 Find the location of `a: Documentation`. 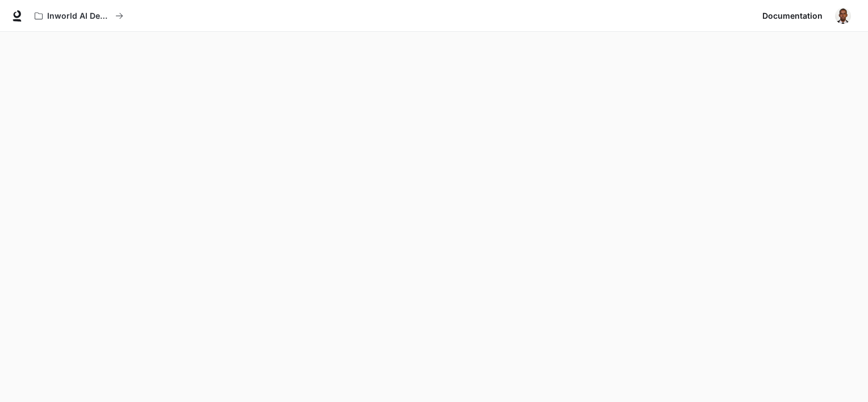

a: Documentation is located at coordinates (792, 16).